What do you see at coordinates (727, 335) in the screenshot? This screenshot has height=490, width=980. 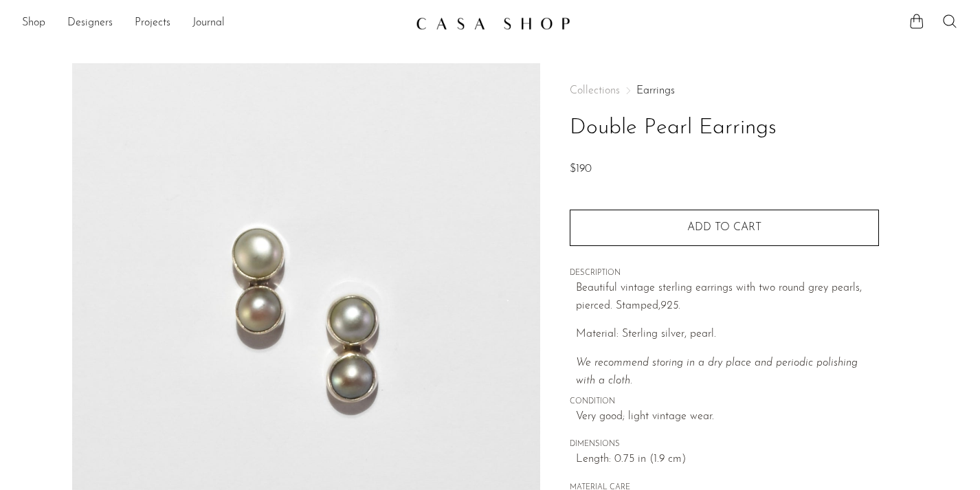 I see `p: Material: Sterling silver, pearl.` at bounding box center [727, 335].